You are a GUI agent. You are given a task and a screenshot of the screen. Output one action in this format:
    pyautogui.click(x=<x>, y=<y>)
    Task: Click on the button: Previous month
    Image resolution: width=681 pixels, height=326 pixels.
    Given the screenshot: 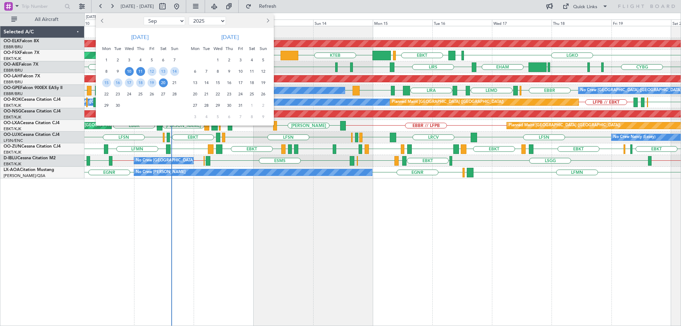 What is the action you would take?
    pyautogui.click(x=102, y=21)
    